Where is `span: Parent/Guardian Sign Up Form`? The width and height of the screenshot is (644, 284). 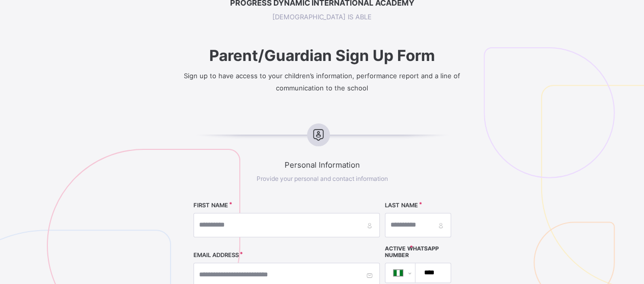
span: Parent/Guardian Sign Up Form is located at coordinates (321, 55).